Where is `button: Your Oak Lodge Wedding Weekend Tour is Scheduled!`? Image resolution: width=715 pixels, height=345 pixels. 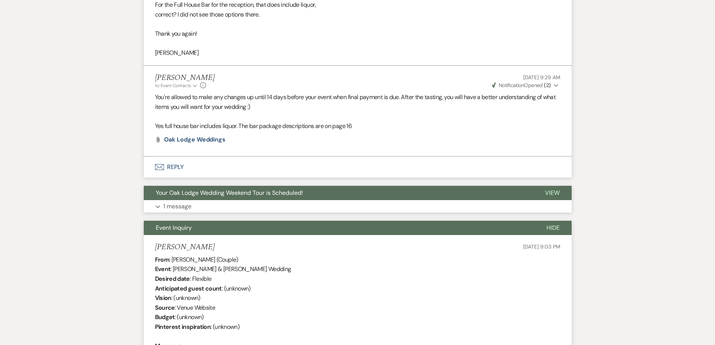
button: Your Oak Lodge Wedding Weekend Tour is Scheduled! is located at coordinates (338, 193).